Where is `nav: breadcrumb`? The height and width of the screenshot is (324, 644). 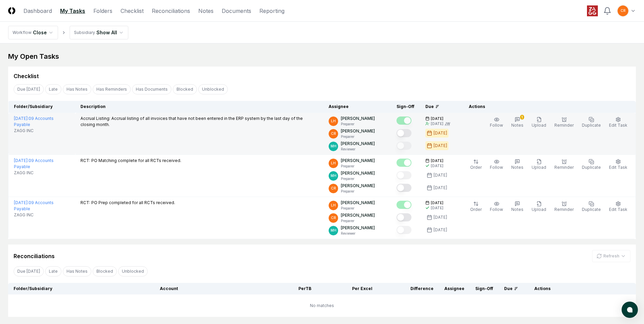
nav: breadcrumb is located at coordinates (68, 33).